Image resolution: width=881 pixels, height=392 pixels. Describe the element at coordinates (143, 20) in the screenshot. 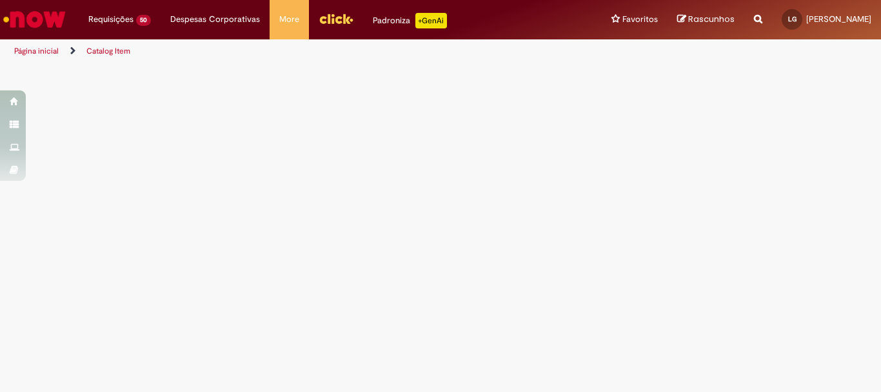

I see `span: 50` at that location.